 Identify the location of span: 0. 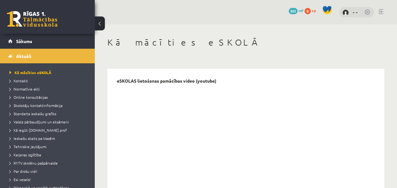
(307, 11).